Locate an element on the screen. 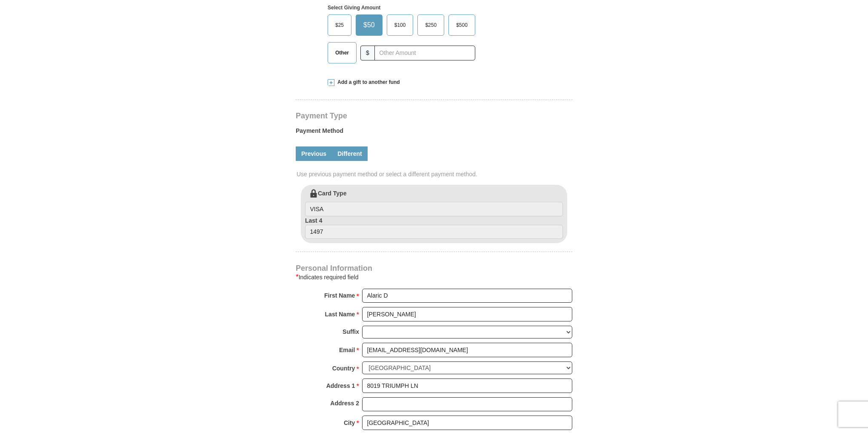 The width and height of the screenshot is (868, 433). input: Card Type is located at coordinates (434, 209).